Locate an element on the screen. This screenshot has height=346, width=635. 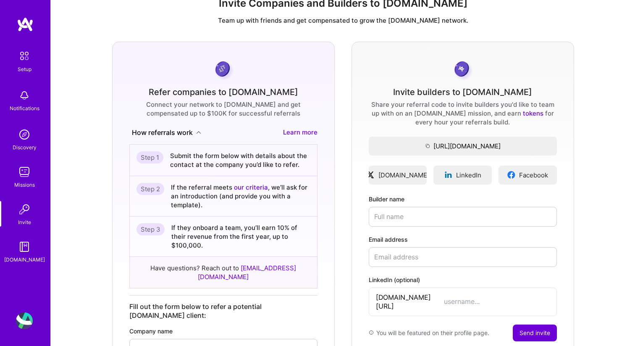
a: our criteria is located at coordinates (251, 187).